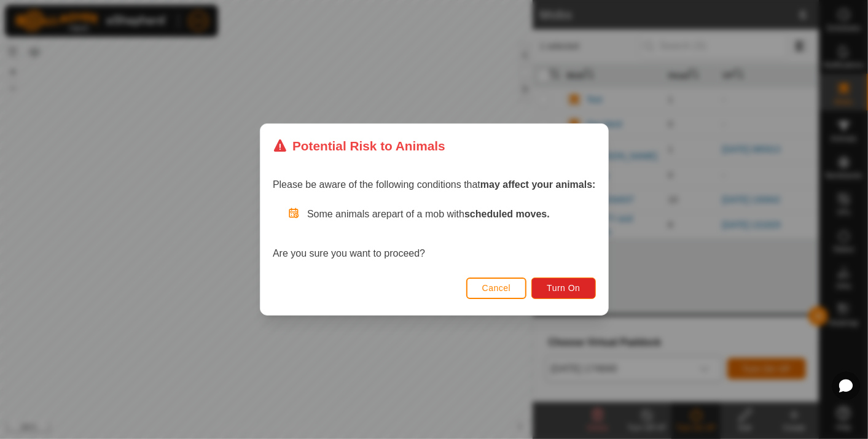 The image size is (868, 439). Describe the element at coordinates (468, 213) in the screenshot. I see `span: part of a mob with` at that location.